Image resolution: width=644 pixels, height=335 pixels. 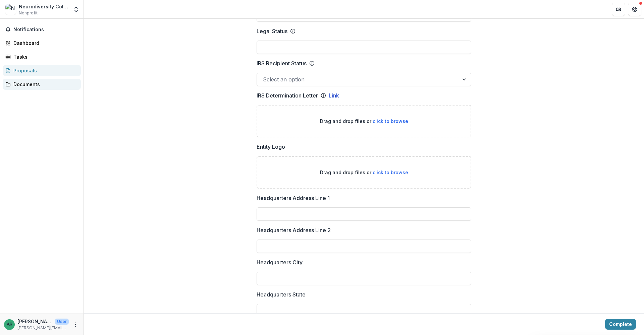 What do you see at coordinates (28, 13) in the screenshot?
I see `span: Nonprofit` at bounding box center [28, 13].